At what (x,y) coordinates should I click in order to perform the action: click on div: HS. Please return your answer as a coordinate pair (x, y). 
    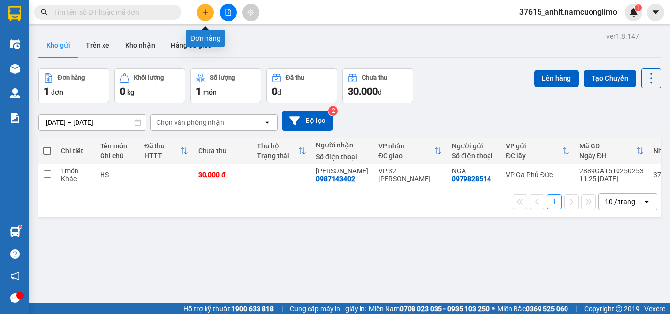
    Looking at the image, I should click on (117, 175).